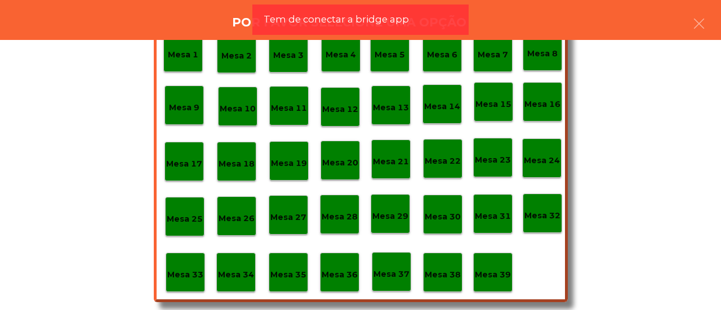  I want to click on p: Mesa 14, so click(442, 106).